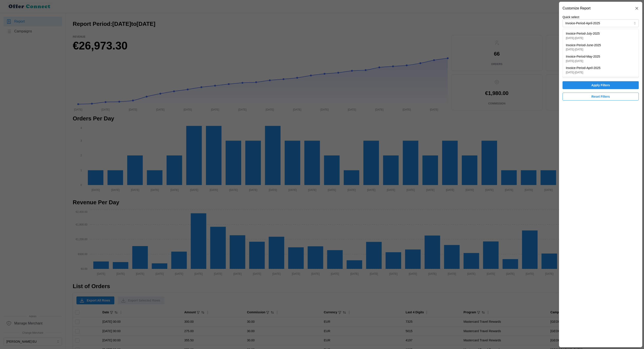 This screenshot has height=349, width=644. I want to click on button: Invoice-Period-April-2025, so click(601, 23).